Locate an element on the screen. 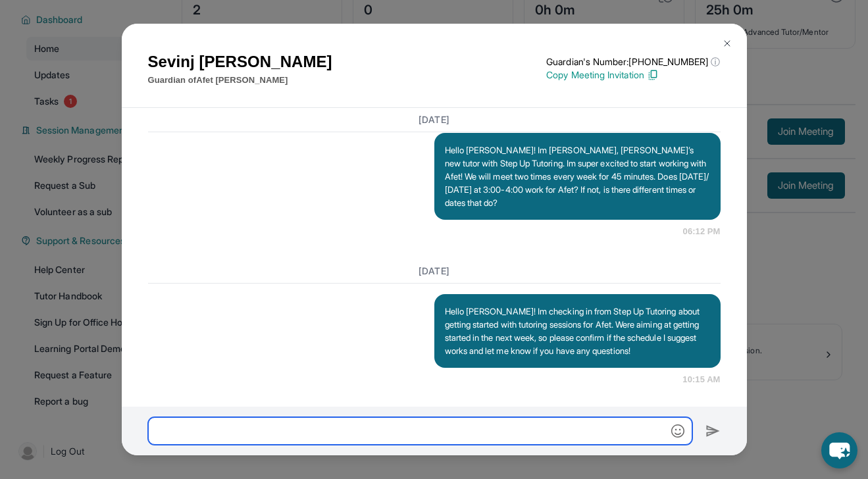 This screenshot has height=479, width=868. span: ⓘ is located at coordinates (716, 61).